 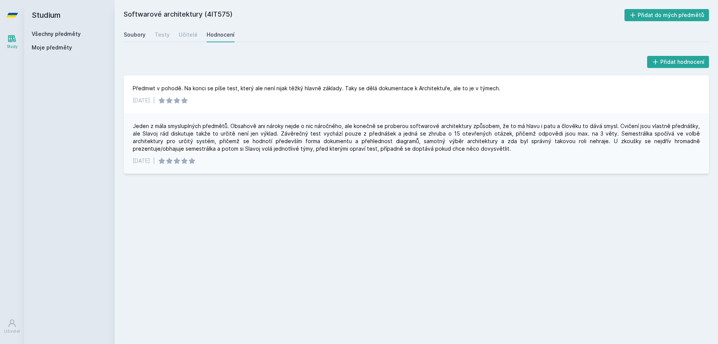 I want to click on a: Study, so click(x=12, y=41).